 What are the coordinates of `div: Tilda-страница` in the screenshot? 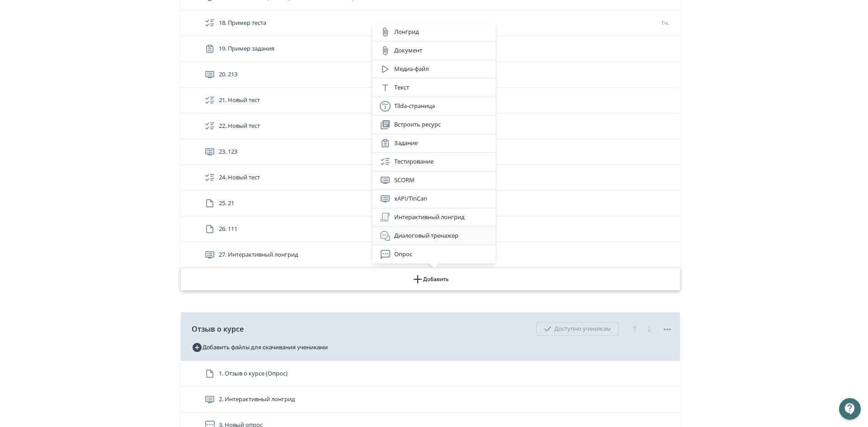 It's located at (434, 106).